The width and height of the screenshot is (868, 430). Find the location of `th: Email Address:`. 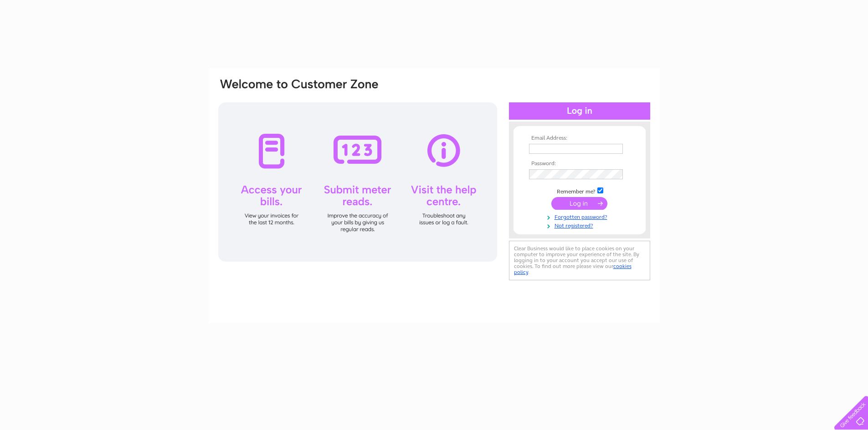

th: Email Address: is located at coordinates (580, 138).